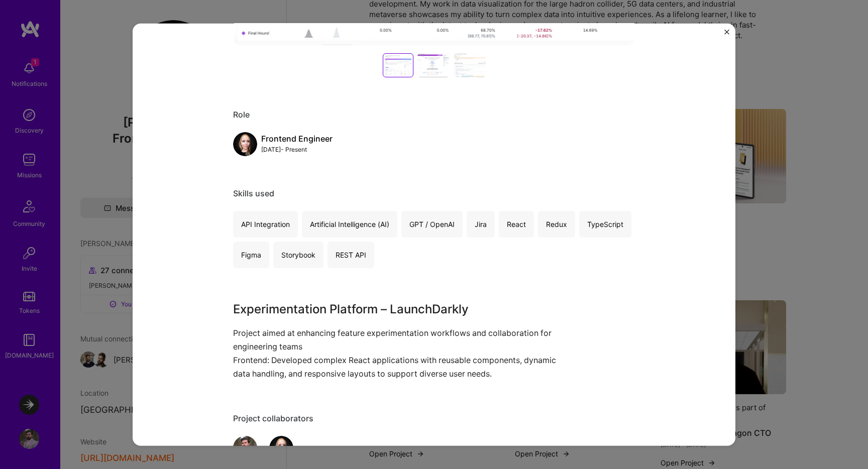  Describe the element at coordinates (251, 254) in the screenshot. I see `div: Figma` at that location.